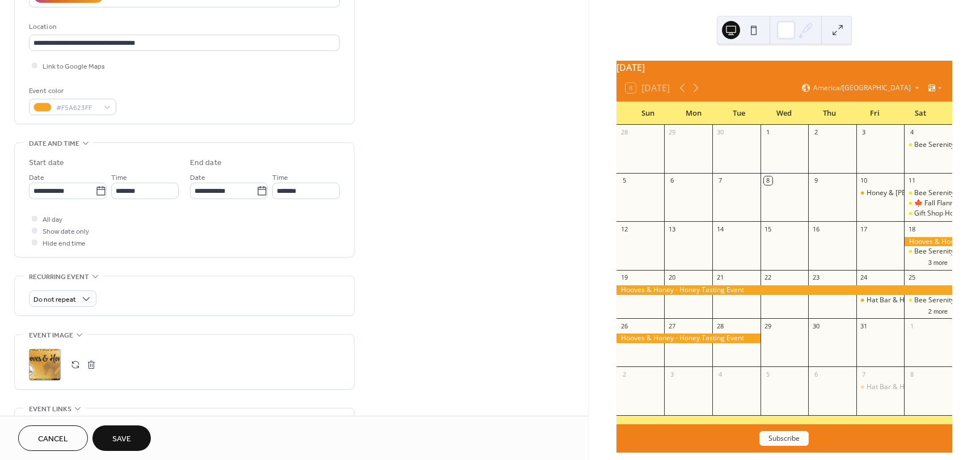 This screenshot has width=980, height=460. I want to click on div: Thu, so click(829, 114).